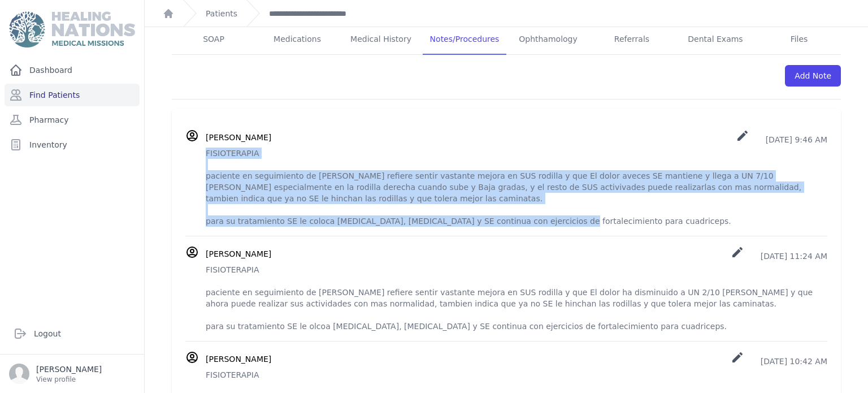 This screenshot has height=393, width=868. What do you see at coordinates (72, 334) in the screenshot?
I see `a: Logout` at bounding box center [72, 334].